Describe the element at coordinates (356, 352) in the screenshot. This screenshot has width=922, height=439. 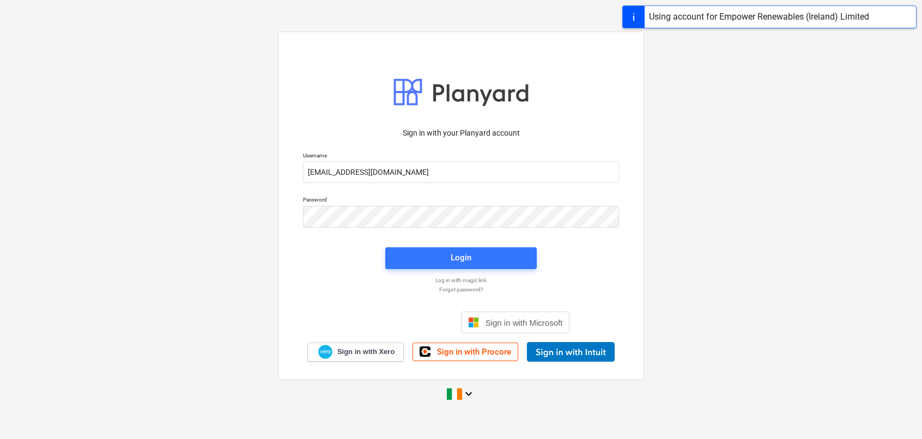
I see `a: Sign in with Xero` at that location.